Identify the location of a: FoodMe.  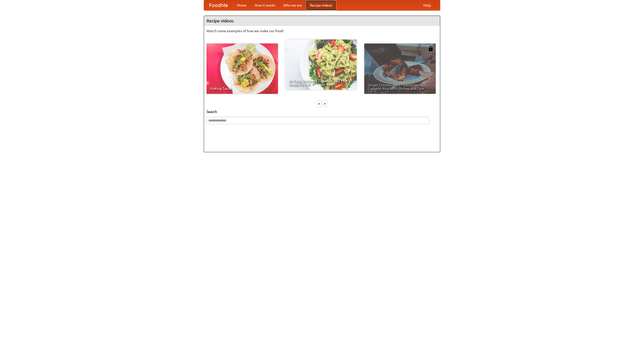
(218, 5).